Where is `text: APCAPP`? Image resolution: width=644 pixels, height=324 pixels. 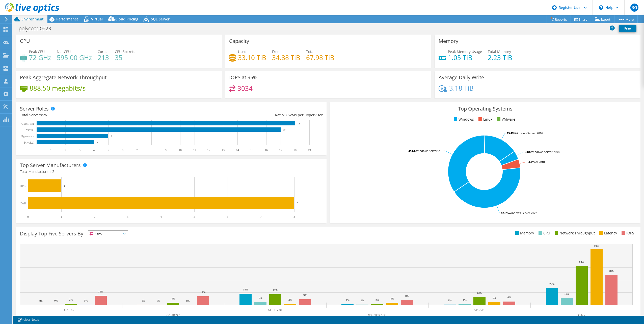
text: APCAPP is located at coordinates (479, 310).